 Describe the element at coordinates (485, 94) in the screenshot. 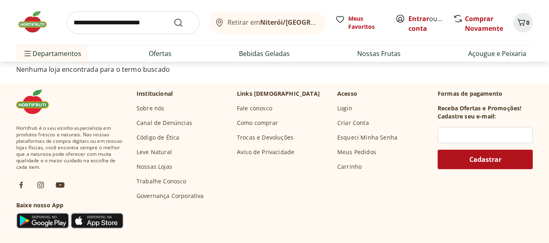

I see `p: Formas de pagamento` at that location.